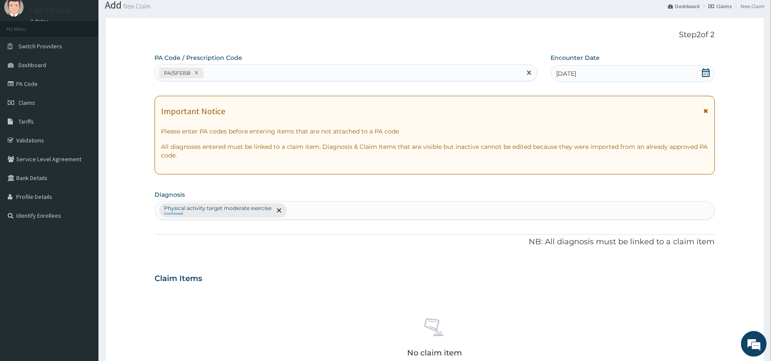 This screenshot has width=771, height=361. What do you see at coordinates (748, 6) in the screenshot?
I see `li: New Claim` at bounding box center [748, 6].